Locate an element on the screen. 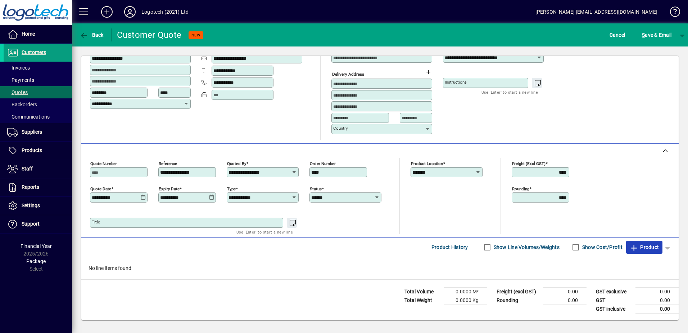  span: Back is located at coordinates (91, 35).